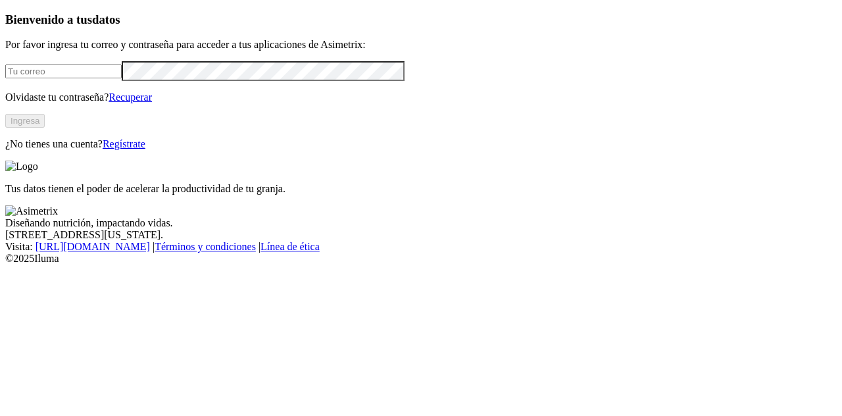 This screenshot has height=416, width=842. I want to click on div: © 2025 Iluma, so click(421, 258).